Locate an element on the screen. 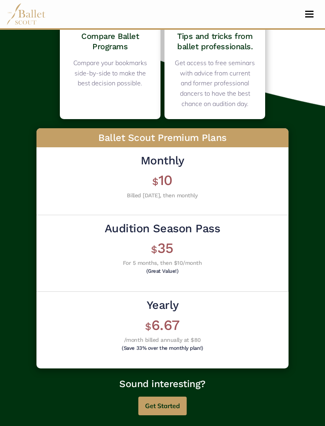 The height and width of the screenshot is (426, 325). h2: Yearly is located at coordinates (162, 305).